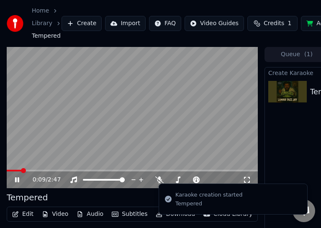  Describe the element at coordinates (55, 214) in the screenshot. I see `button: Video` at that location.